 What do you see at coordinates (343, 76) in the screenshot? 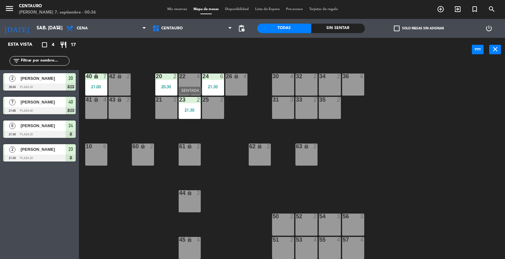
I see `div: 36` at bounding box center [343, 76].